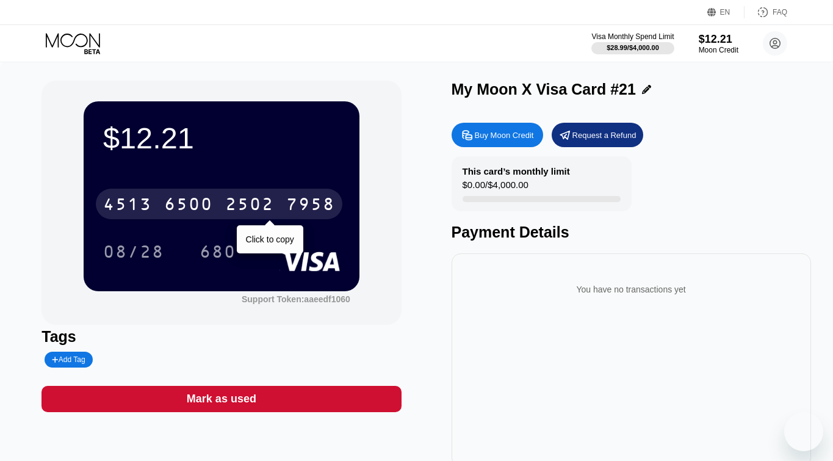 The image size is (833, 461). Describe the element at coordinates (516, 171) in the screenshot. I see `div: This card’s monthly limit` at that location.